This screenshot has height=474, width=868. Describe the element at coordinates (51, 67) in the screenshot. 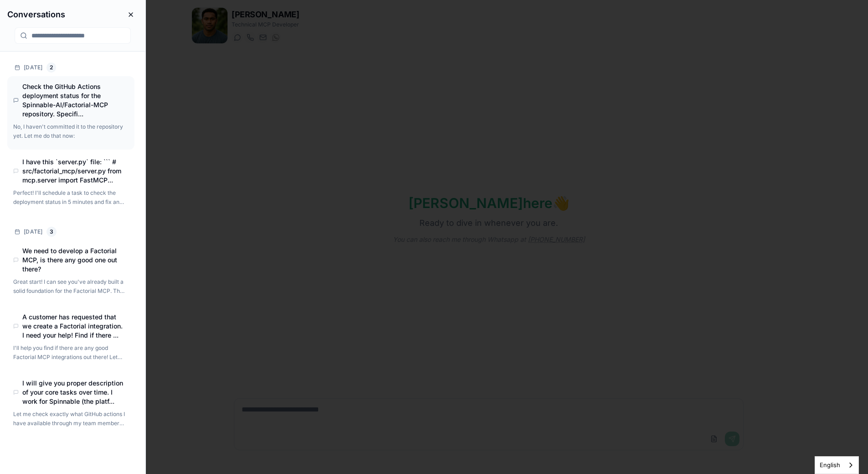

I see `div: 2` at that location.